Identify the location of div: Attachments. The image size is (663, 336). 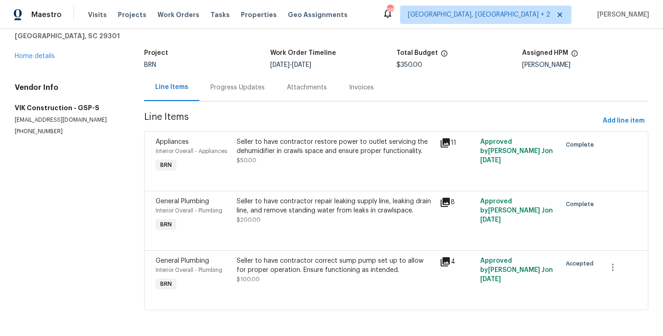
(307, 87).